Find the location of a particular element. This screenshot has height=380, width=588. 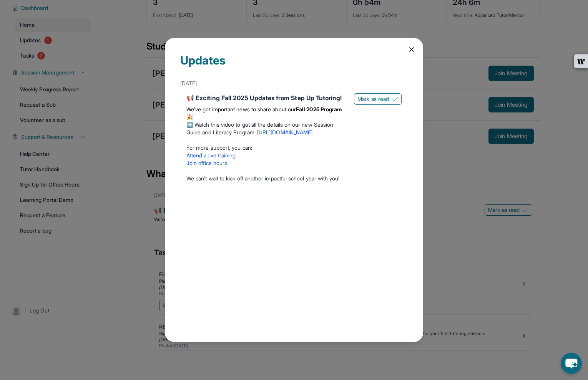

button: chat-button is located at coordinates (571, 363).